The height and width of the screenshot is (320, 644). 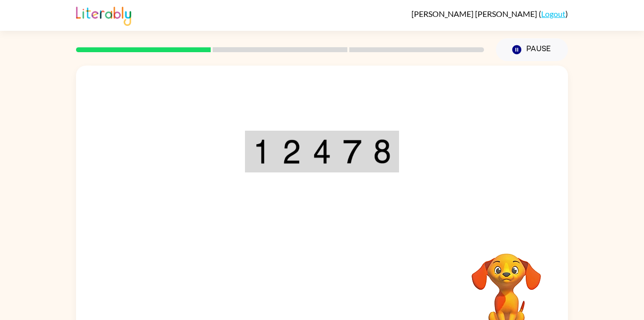 I want to click on img: 7, so click(x=352, y=152).